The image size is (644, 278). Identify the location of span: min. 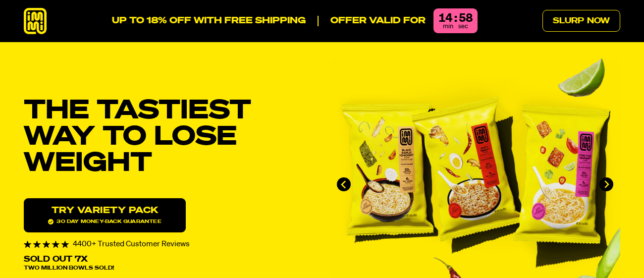
(448, 26).